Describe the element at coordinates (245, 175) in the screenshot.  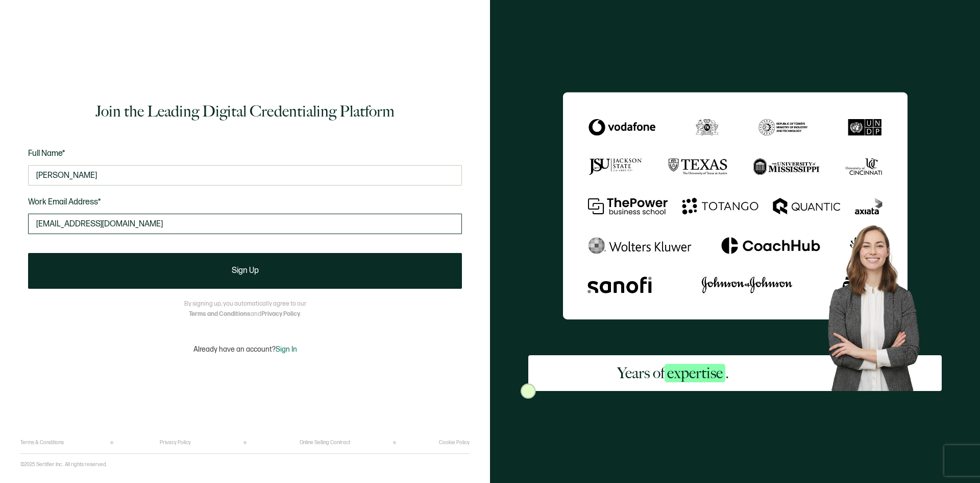
I see `input: Jane Doe` at that location.